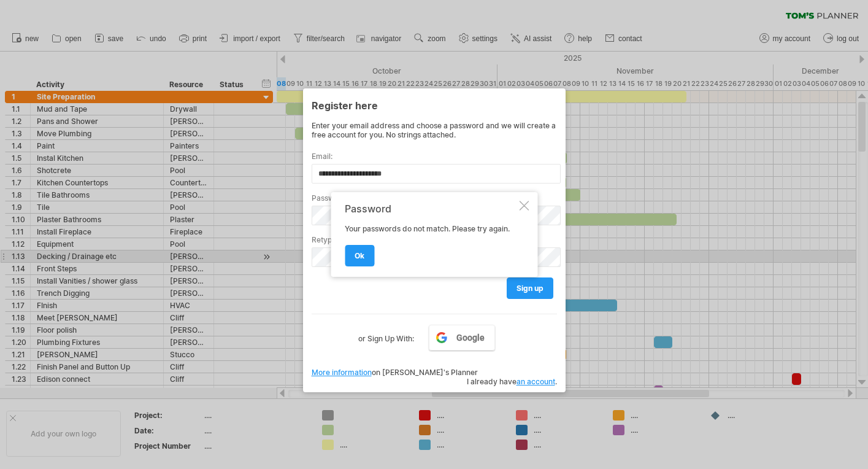 The image size is (868, 469). I want to click on a: sign up, so click(530, 288).